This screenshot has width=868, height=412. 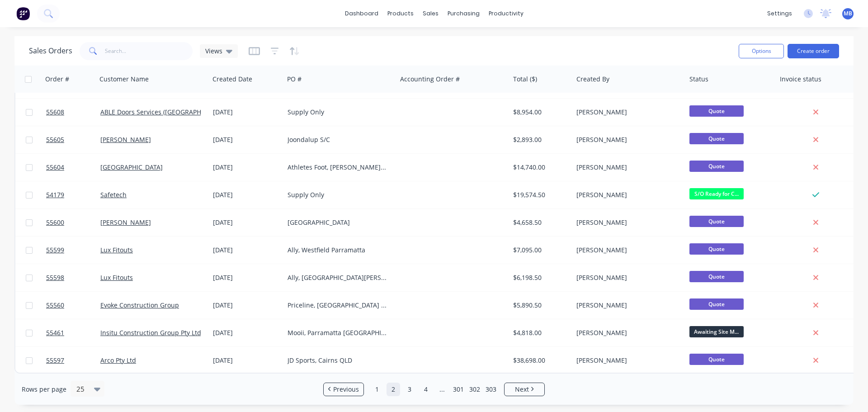 I want to click on a: Insitu Construction Group Pty Ltd., so click(x=152, y=332).